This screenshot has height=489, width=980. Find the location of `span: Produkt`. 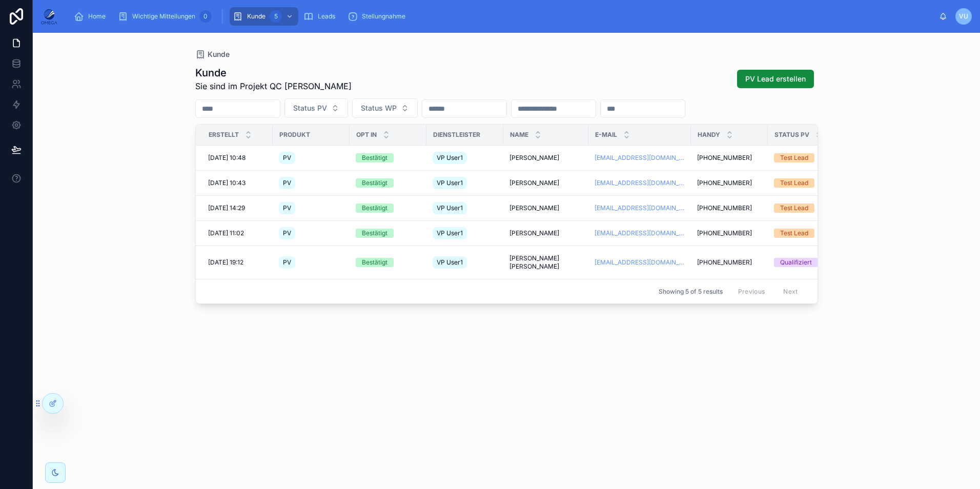

span: Produkt is located at coordinates (295, 135).